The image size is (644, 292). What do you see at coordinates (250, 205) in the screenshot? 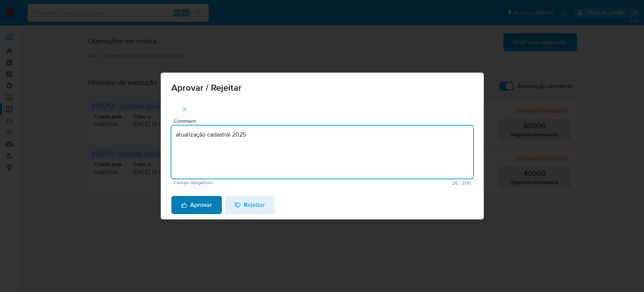
I see `span: Rejeitar` at bounding box center [250, 205].